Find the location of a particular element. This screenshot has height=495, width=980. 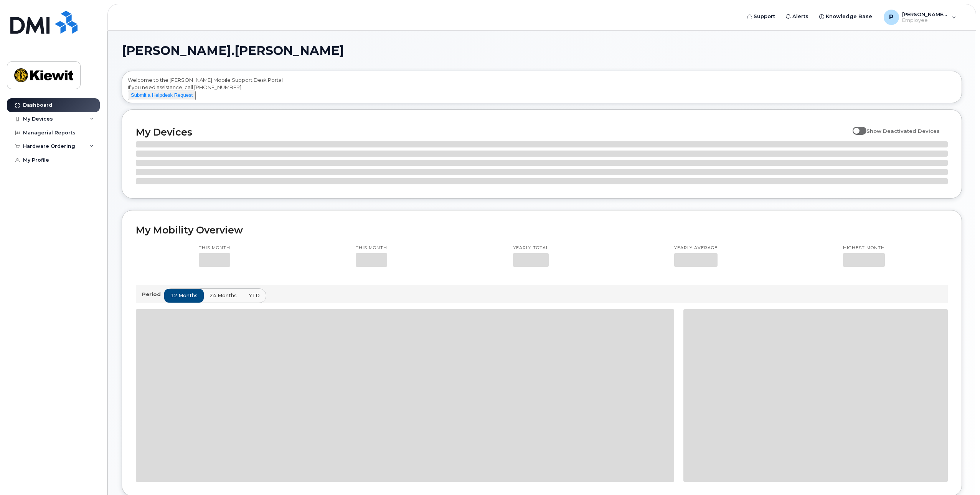

button: Submit a Helpdesk Request is located at coordinates (162, 95).